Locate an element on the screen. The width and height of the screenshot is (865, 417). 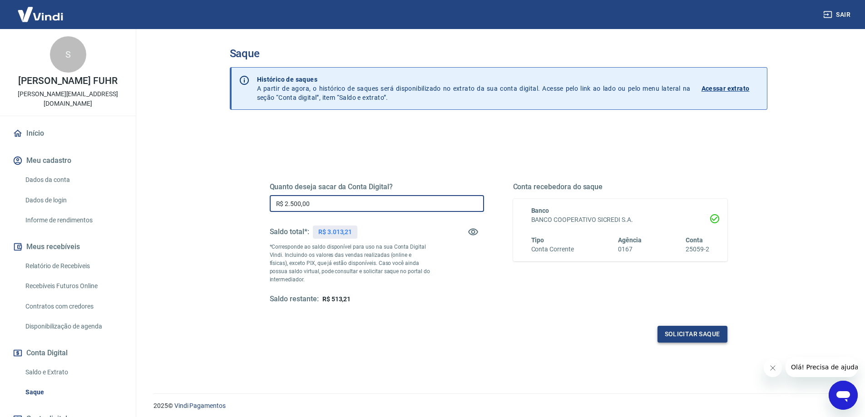
a: Disponibilização de agenda is located at coordinates (73, 327).